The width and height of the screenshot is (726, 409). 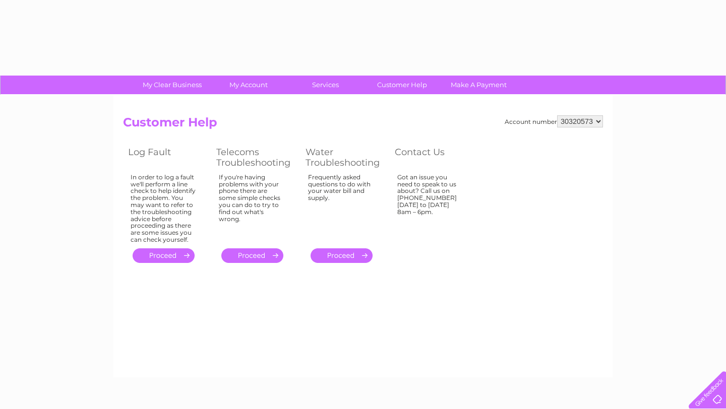 What do you see at coordinates (433, 157) in the screenshot?
I see `th: Contact Us` at bounding box center [433, 157].